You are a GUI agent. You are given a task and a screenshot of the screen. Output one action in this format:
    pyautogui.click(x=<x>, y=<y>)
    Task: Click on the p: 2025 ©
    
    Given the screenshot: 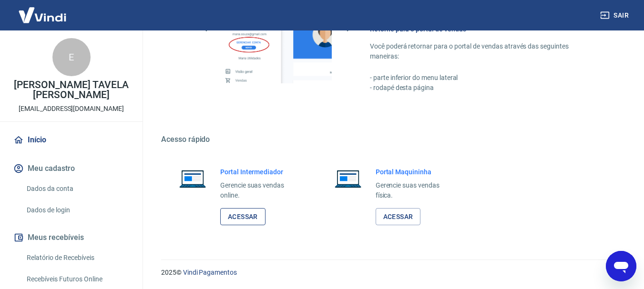 What is the action you would take?
    pyautogui.click(x=391, y=273)
    